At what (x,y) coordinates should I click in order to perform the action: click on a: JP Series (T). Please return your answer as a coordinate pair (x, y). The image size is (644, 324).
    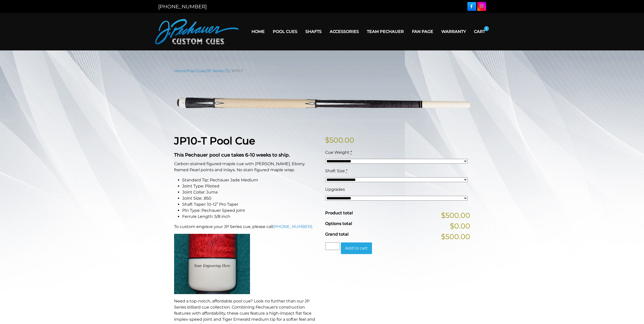
    Looking at the image, I should click on (218, 71).